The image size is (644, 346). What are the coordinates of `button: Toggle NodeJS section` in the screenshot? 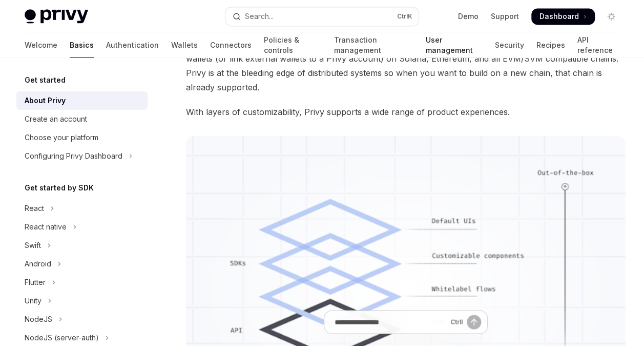 It's located at (82, 319).